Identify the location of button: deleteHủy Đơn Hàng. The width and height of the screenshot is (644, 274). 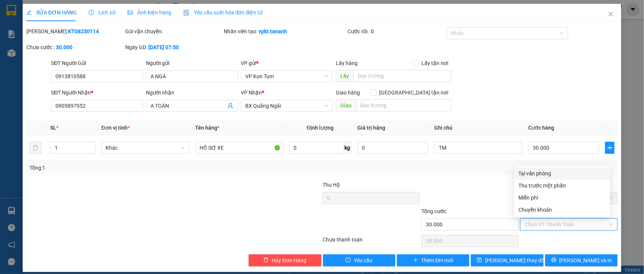
(285, 260).